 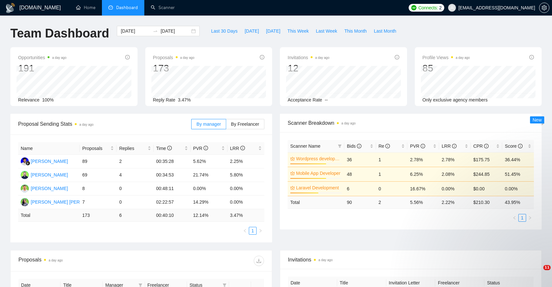 What do you see at coordinates (355, 31) in the screenshot?
I see `button: This Month` at bounding box center [355, 31].